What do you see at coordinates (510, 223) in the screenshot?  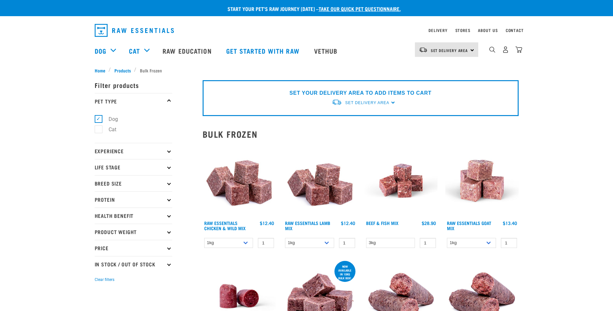 I see `div: $13.40` at bounding box center [510, 223].